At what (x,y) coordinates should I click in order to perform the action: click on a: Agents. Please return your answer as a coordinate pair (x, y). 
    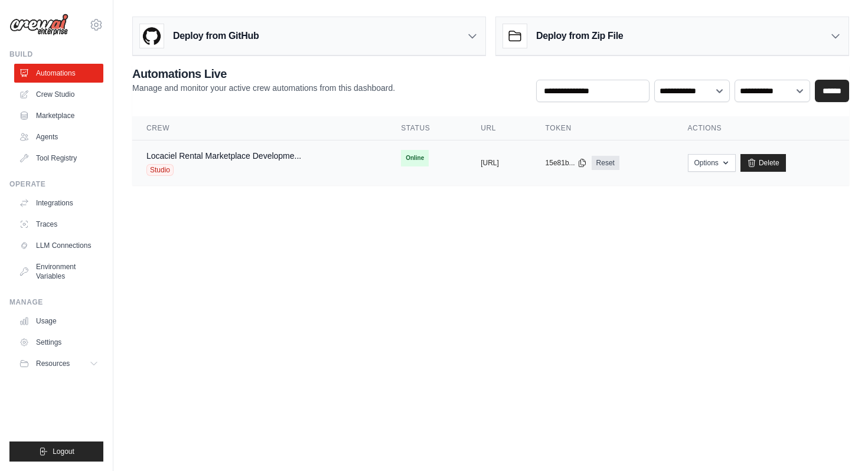
    Looking at the image, I should click on (58, 137).